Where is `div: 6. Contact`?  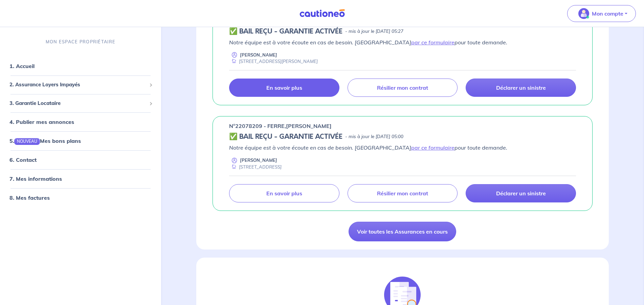 div: 6. Contact is located at coordinates (80, 160).